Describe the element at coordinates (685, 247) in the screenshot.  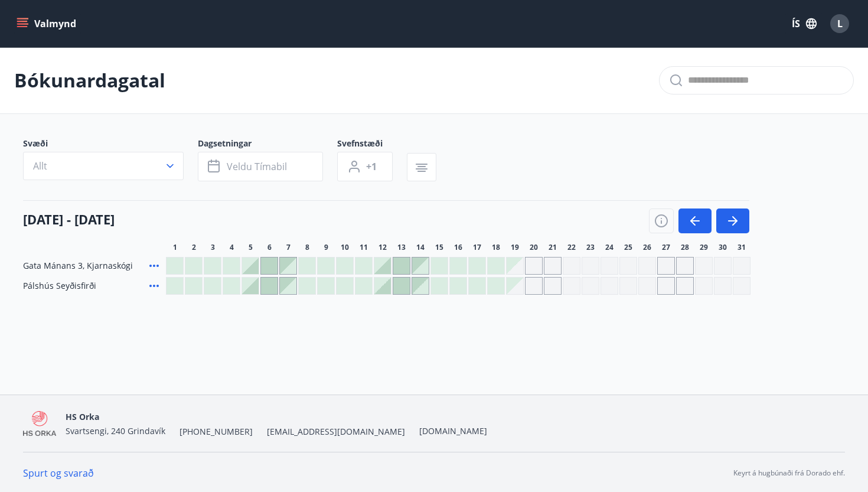
I see `span: 28` at that location.